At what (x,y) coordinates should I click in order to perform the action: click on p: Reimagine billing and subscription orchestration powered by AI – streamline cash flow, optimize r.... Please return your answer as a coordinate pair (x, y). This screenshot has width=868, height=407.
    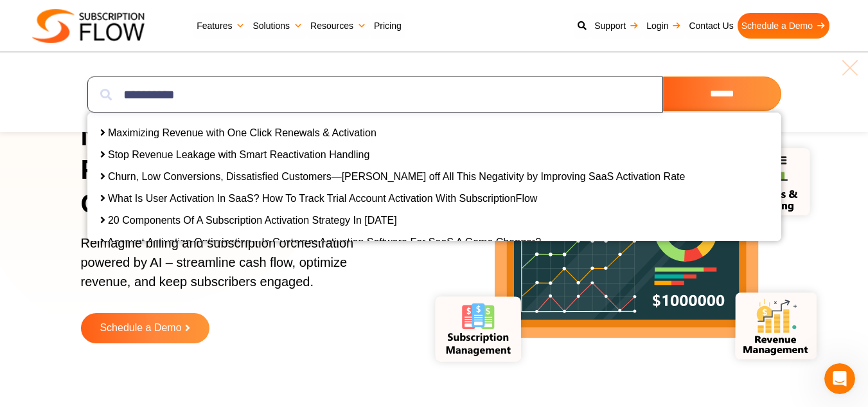
    Looking at the image, I should click on (233, 269).